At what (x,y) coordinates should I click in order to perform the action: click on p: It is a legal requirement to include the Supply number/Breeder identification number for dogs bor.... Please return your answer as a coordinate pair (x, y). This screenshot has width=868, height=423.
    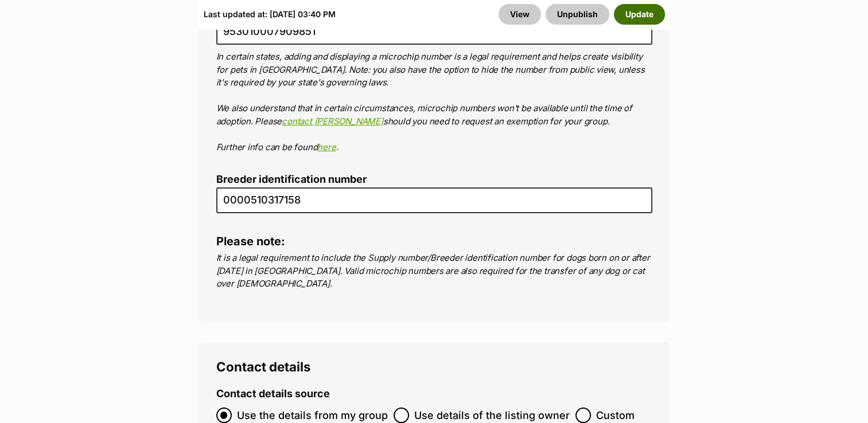
    Looking at the image, I should click on (434, 271).